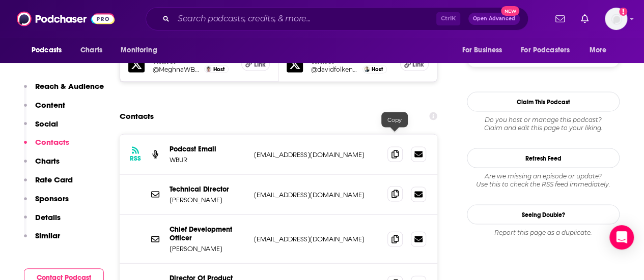 This screenshot has width=644, height=280. What do you see at coordinates (623, 12) in the screenshot?
I see `svg: Add a profile image` at bounding box center [623, 12].